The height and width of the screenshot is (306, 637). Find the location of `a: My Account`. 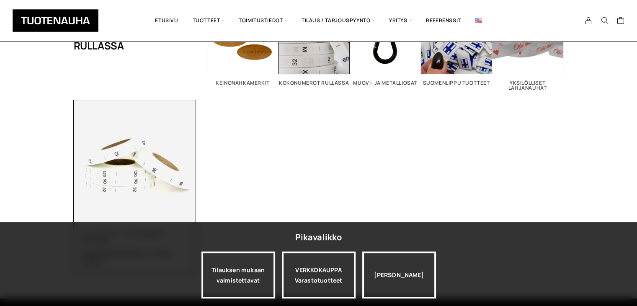

a: My Account is located at coordinates (588, 21).